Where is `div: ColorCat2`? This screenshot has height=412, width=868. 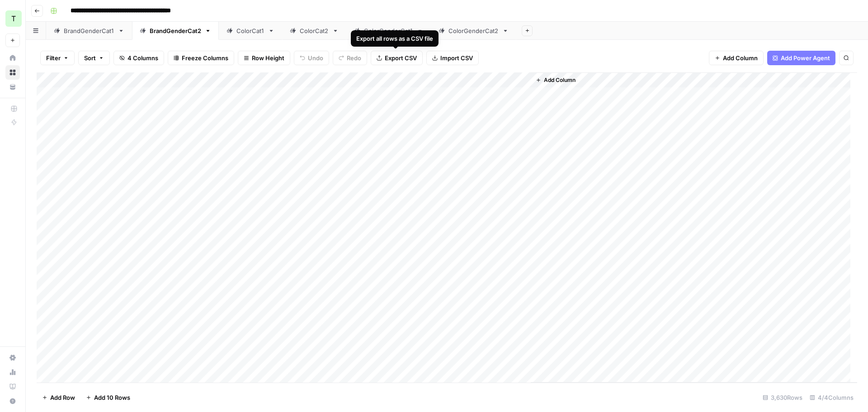
div: ColorCat2 is located at coordinates (315, 31).